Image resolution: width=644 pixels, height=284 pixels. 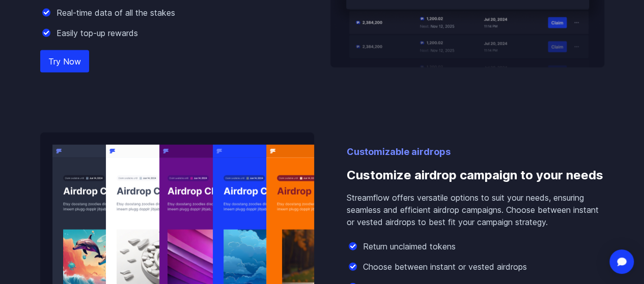 What do you see at coordinates (65, 62) in the screenshot?
I see `a: Try Now` at bounding box center [65, 62].